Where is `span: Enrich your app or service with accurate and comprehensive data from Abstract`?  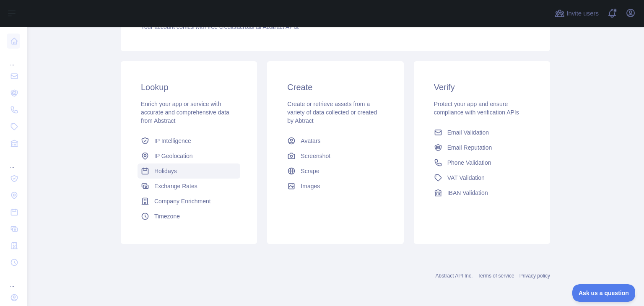
span: Enrich your app or service with accurate and comprehensive data from Abstract is located at coordinates (185, 112).